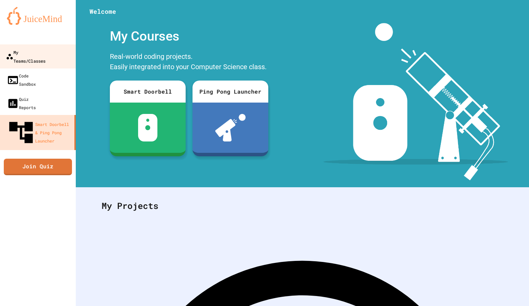  I want to click on div: Real-world coding projects. Easily integrated into your Computer Science class., so click(189, 62).